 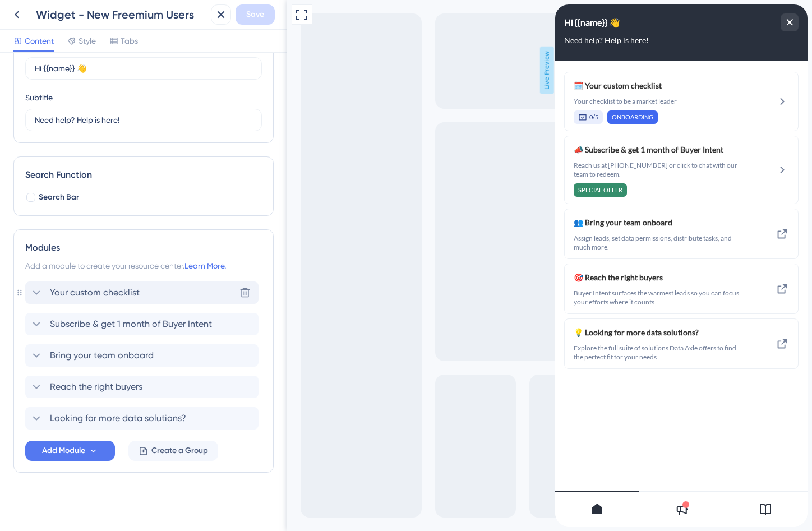 I want to click on span: SPECIAL OFFER, so click(x=45, y=186).